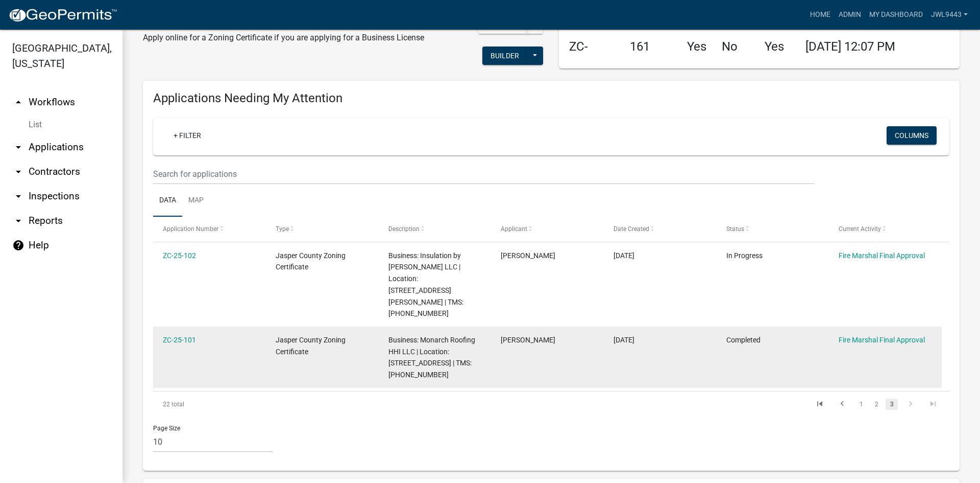 Image resolution: width=980 pixels, height=483 pixels. I want to click on h4: No, so click(736, 47).